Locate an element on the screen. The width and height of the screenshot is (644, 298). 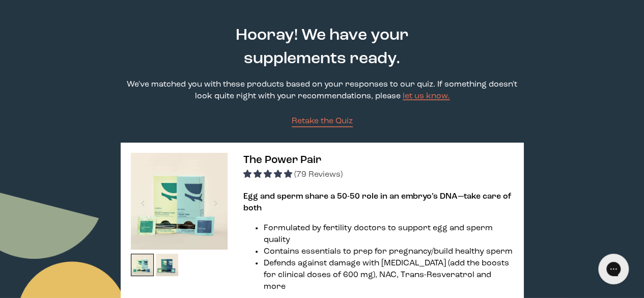
button: Gorgias live chat is located at coordinates (20, 18).